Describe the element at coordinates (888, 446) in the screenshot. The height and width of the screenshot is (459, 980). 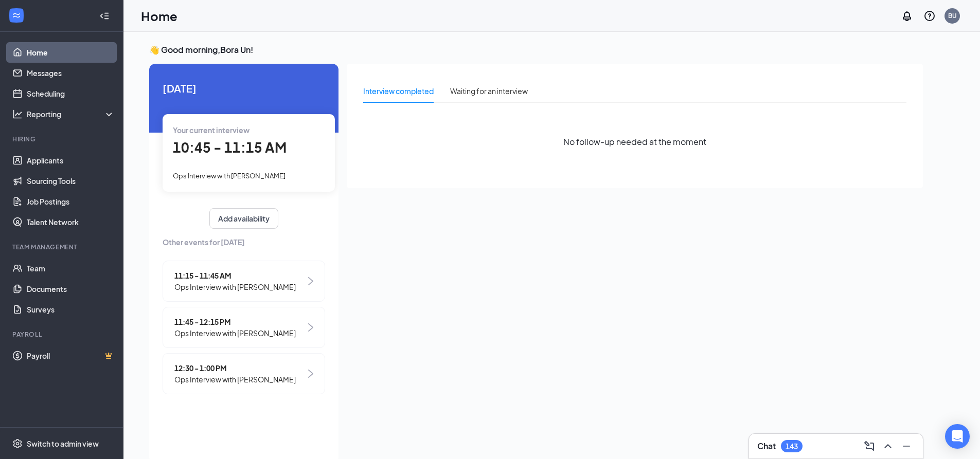
I see `svg: ChevronUp` at that location.